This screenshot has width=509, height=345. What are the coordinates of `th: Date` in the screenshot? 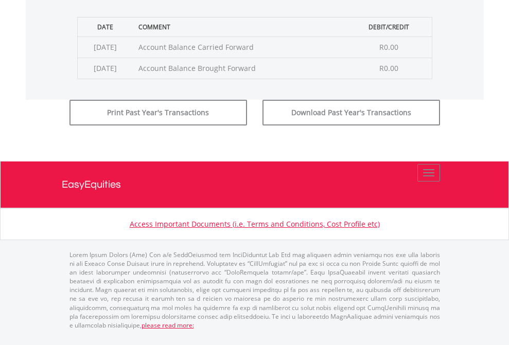 It's located at (105, 27).